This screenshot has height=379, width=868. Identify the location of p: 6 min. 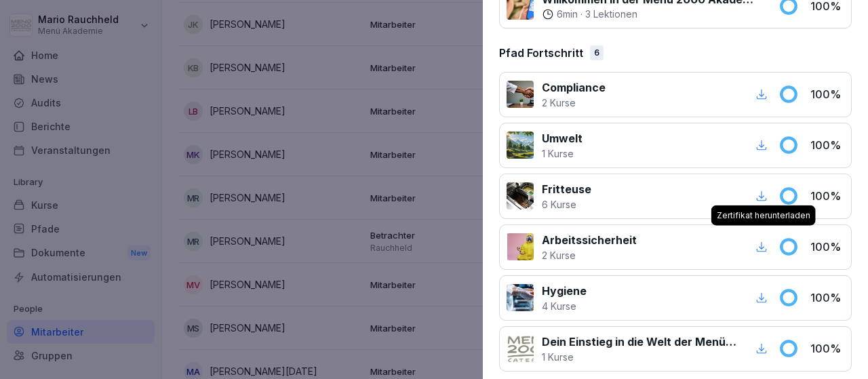
(567, 14).